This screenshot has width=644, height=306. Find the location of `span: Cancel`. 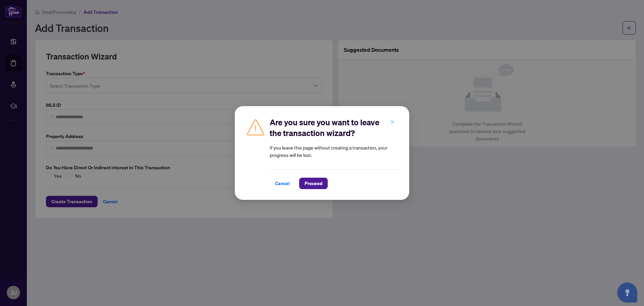

span: Cancel is located at coordinates (282, 183).